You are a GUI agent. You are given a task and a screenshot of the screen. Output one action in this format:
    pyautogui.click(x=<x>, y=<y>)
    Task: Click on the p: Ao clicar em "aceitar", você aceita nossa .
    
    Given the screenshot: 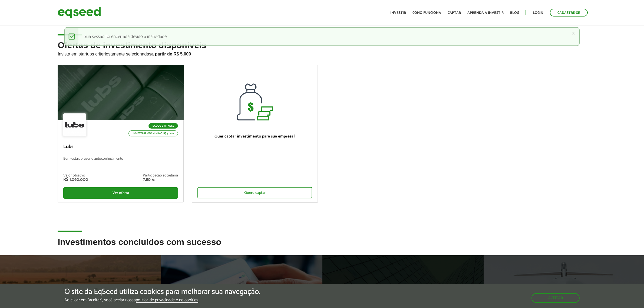 What is the action you would take?
    pyautogui.click(x=162, y=300)
    